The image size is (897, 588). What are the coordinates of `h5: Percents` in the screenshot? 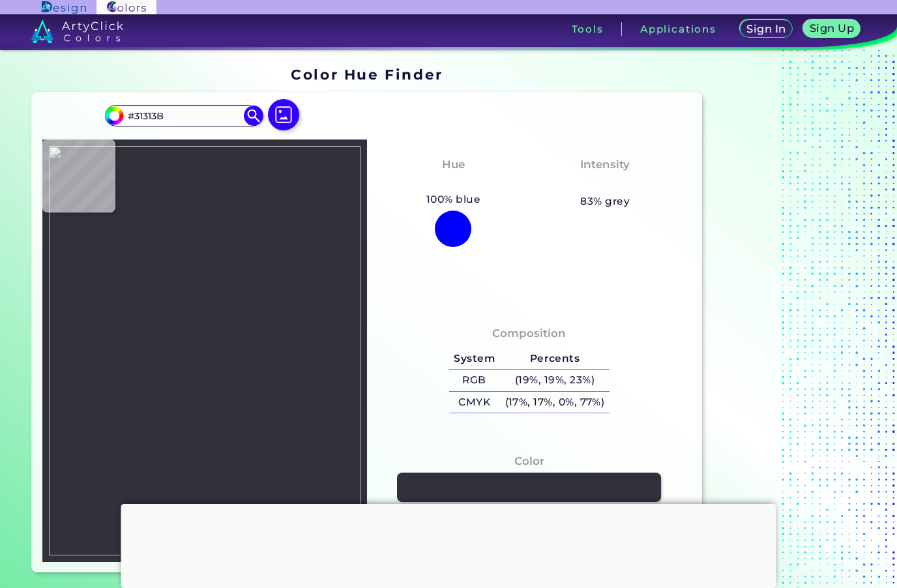 It's located at (555, 358).